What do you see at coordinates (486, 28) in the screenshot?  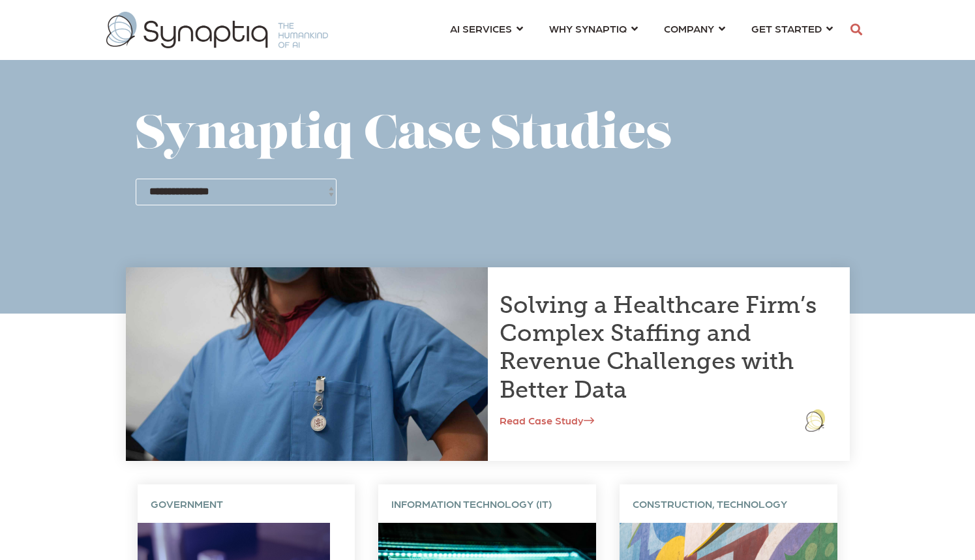 I see `a: AI SERVICES` at bounding box center [486, 28].